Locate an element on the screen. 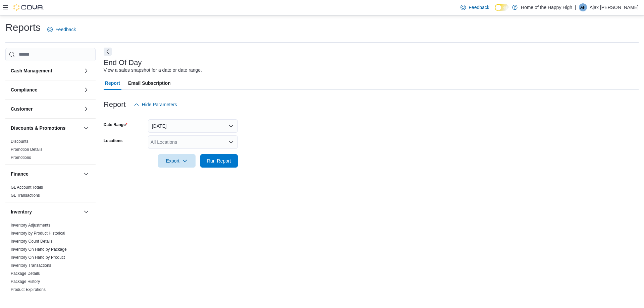  button: Export is located at coordinates (177, 161).